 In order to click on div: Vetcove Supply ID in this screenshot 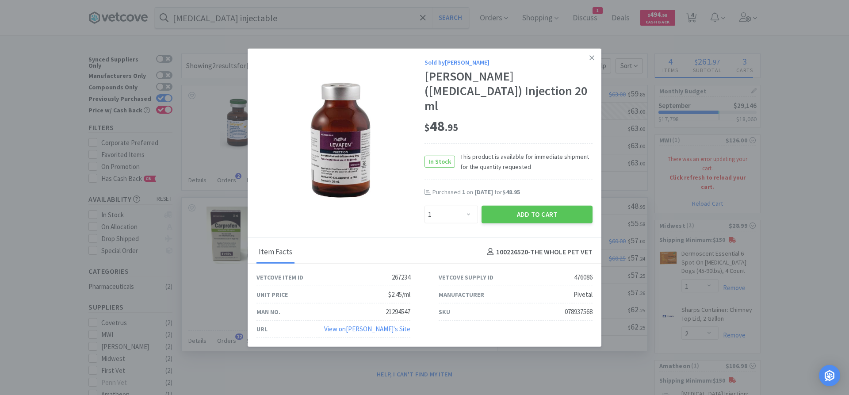, I will do `click(466, 277)`.